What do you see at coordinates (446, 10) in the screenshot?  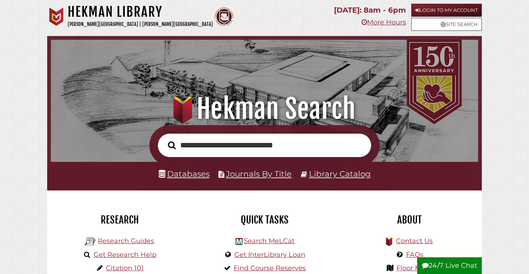 I see `a: Login to My Account` at bounding box center [446, 10].